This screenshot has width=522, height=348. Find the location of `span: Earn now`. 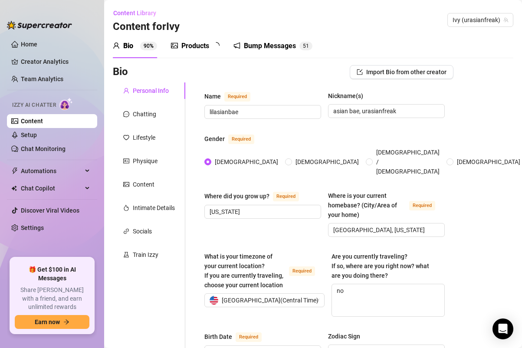

span: Earn now is located at coordinates (47, 322).